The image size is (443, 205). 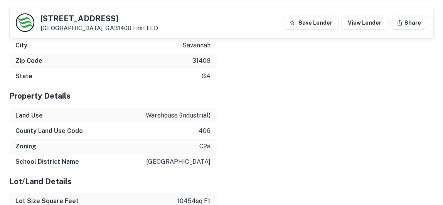 I want to click on h6: State, so click(x=24, y=76).